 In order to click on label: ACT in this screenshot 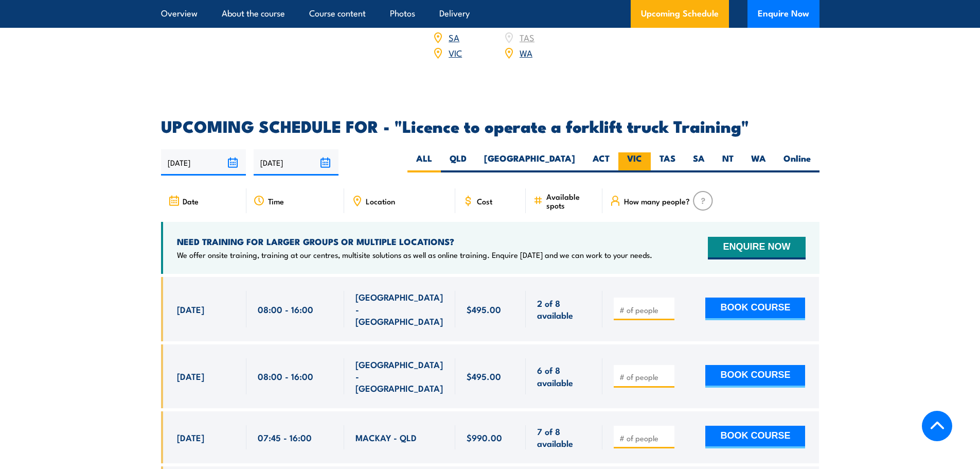, I will do `click(601, 162)`.